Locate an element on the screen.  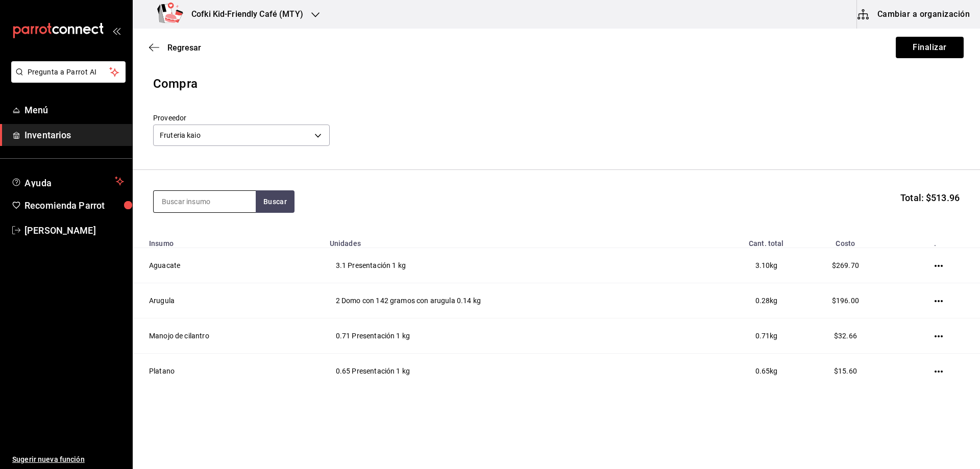
div: Compra is located at coordinates (556, 84).